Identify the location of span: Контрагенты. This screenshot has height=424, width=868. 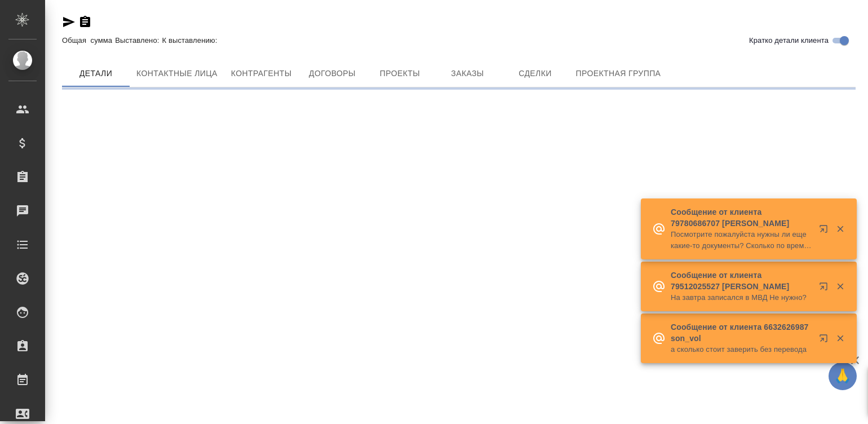
(262, 73).